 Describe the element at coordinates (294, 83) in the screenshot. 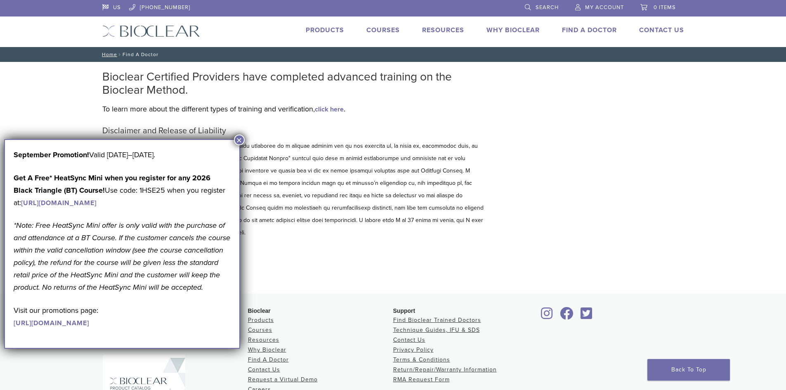

I see `h2: Bioclear Certified Providers have completed advanced training on the Bioclear Method.` at that location.